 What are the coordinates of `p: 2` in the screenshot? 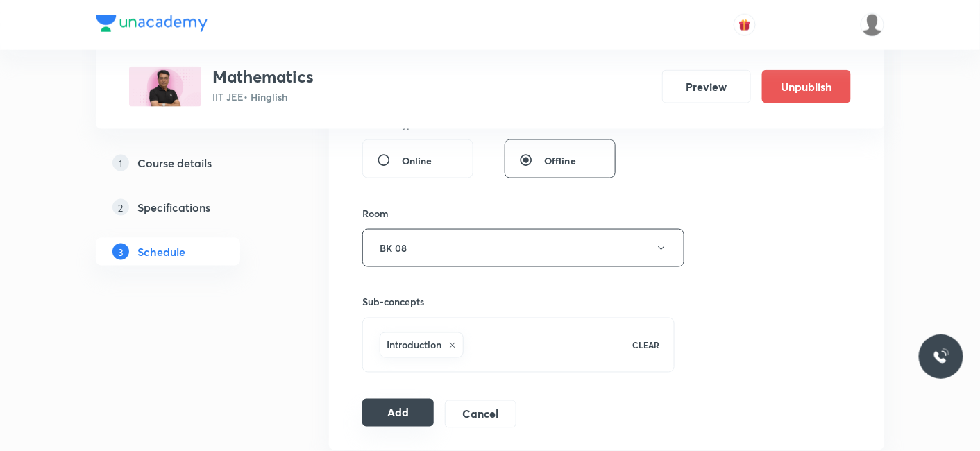 It's located at (121, 207).